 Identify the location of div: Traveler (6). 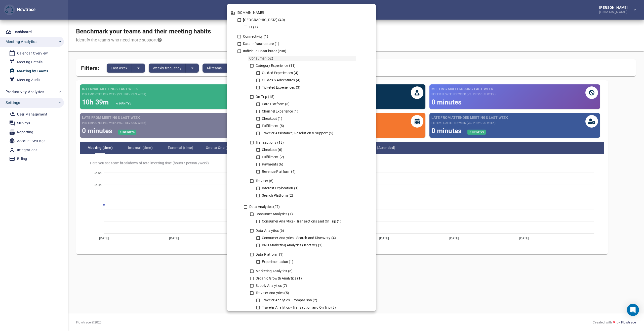
(302, 181).